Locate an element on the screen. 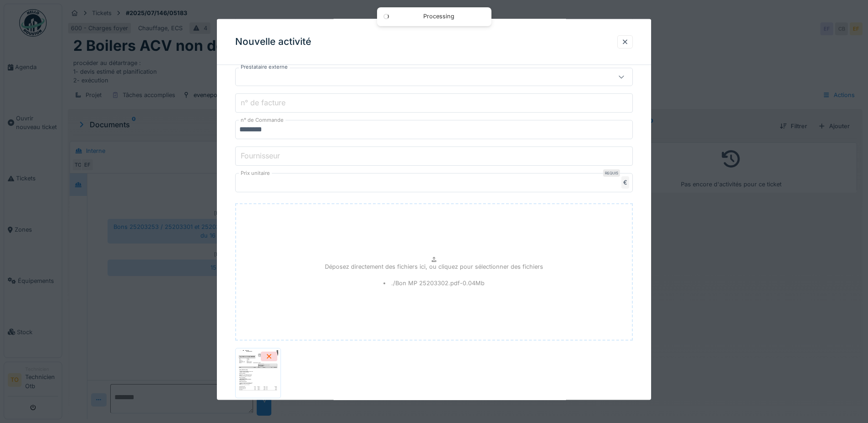 This screenshot has height=423, width=868. li: ./Bon MP 25203302.pdf - 0.04 Mb is located at coordinates (435, 283).